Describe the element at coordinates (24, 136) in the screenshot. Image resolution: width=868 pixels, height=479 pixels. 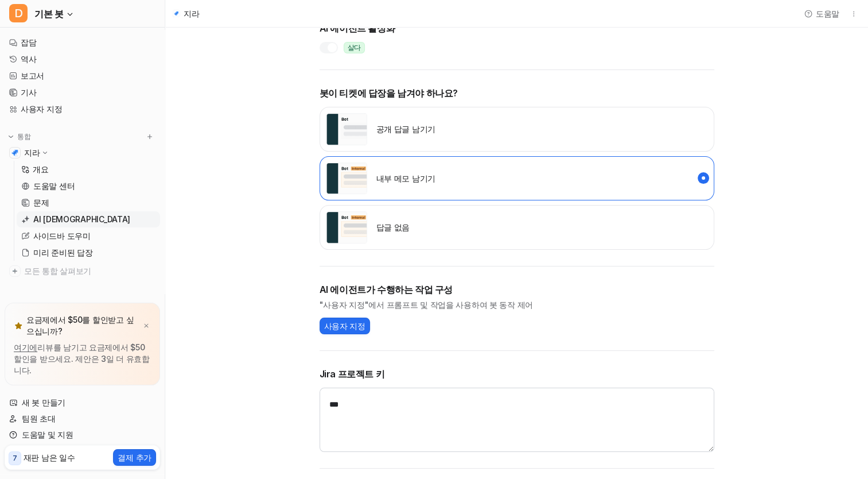
I see `p: 통합` at that location.